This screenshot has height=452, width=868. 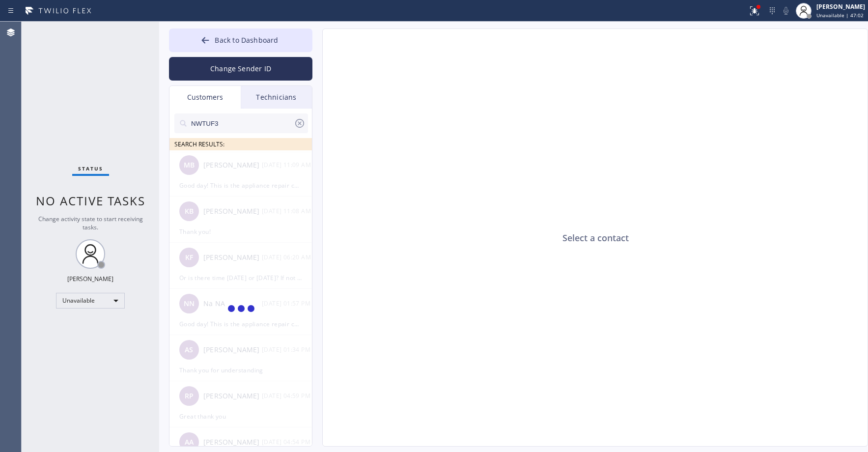 What do you see at coordinates (242, 123) in the screenshot?
I see `input: Search` at bounding box center [242, 123].